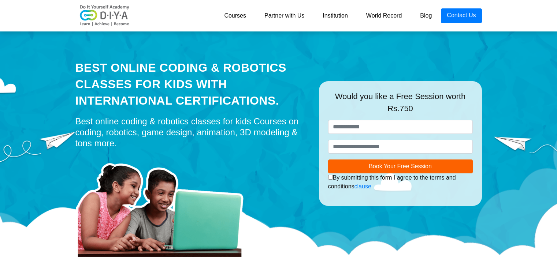  Describe the element at coordinates (191, 132) in the screenshot. I see `div: Best online coding & robotics classes for kids Courses on coding, robotics, game design, animatio...` at that location.